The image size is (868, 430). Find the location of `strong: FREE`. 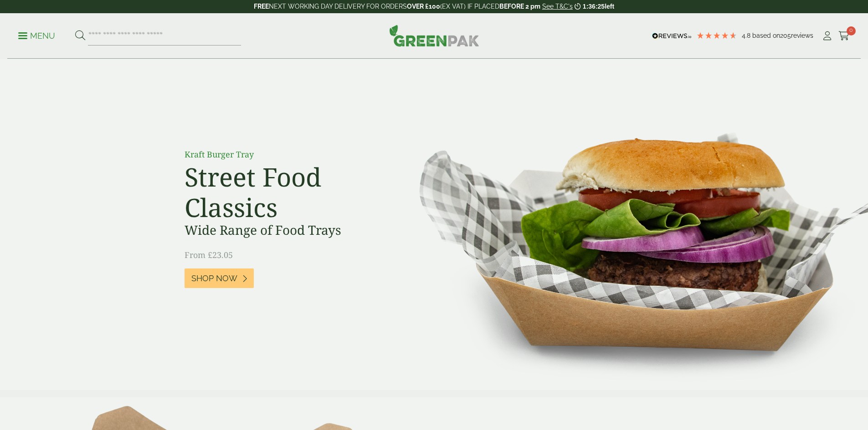

strong: FREE is located at coordinates (261, 7).